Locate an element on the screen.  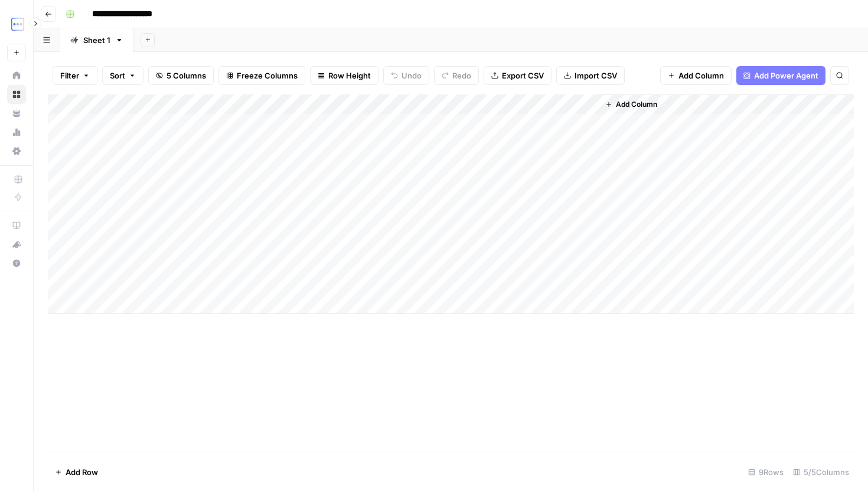
button: What's new? is located at coordinates (17, 244).